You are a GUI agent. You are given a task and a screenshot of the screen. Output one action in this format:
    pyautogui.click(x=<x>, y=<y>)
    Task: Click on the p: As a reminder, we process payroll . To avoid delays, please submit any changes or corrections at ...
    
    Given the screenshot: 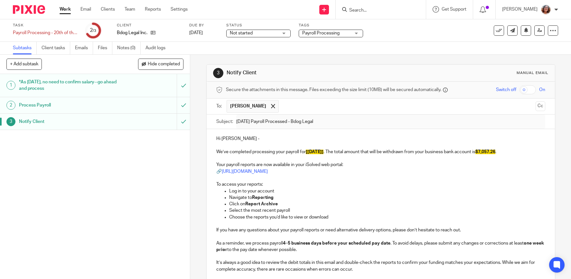 What is the action you would take?
    pyautogui.click(x=381, y=247)
    